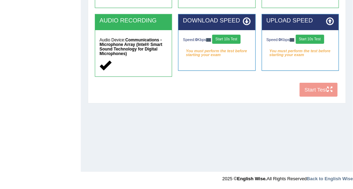  What do you see at coordinates (300, 21) in the screenshot?
I see `h2: UPLOAD SPEED` at bounding box center [300, 21].